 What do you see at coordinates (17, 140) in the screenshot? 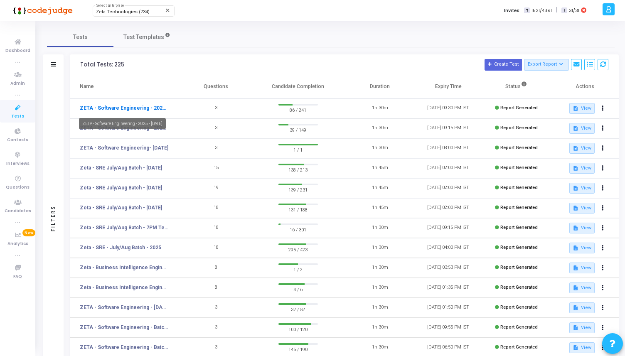
I see `span: Contests` at bounding box center [17, 140].